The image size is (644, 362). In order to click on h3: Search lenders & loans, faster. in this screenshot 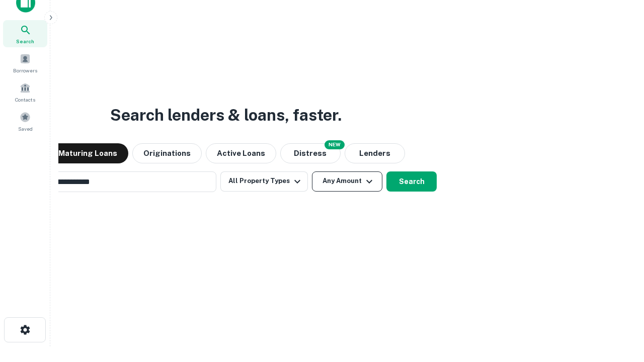, I will do `click(226, 115)`.